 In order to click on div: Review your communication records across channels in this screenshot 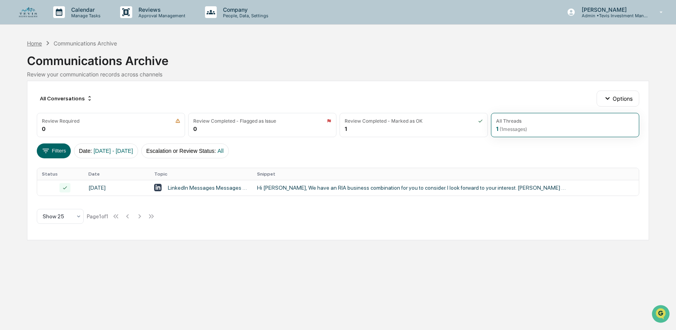, I will do `click(338, 74)`.